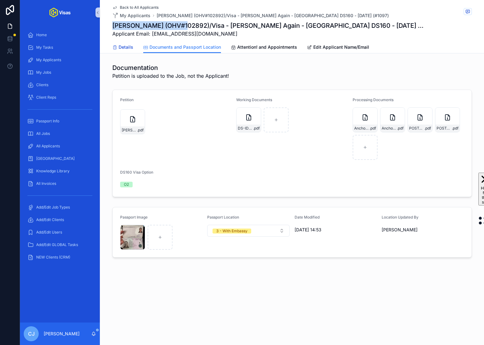 The width and height of the screenshot is (484, 345). I want to click on a: Add/Edit GLOBAL Tasks, so click(60, 245).